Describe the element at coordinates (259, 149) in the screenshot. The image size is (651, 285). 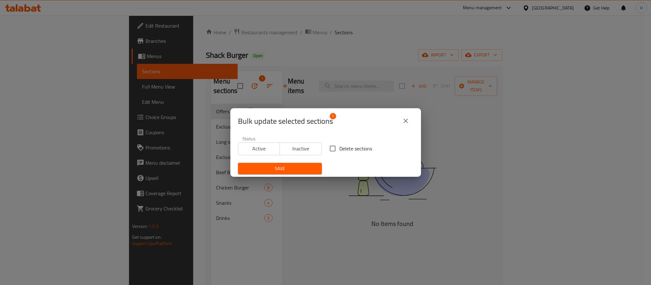
I see `span: Active` at that location.